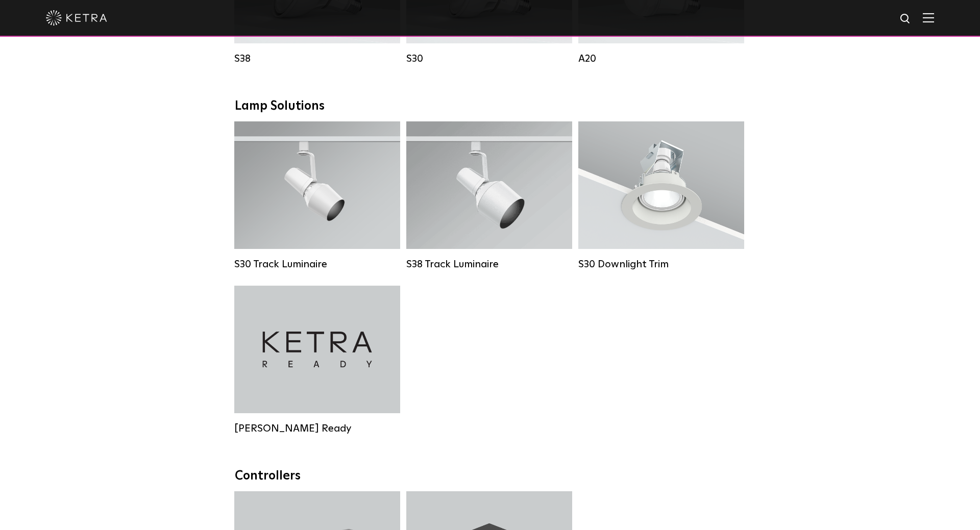 The height and width of the screenshot is (530, 980). Describe the element at coordinates (489, 59) in the screenshot. I see `div: S30` at that location.